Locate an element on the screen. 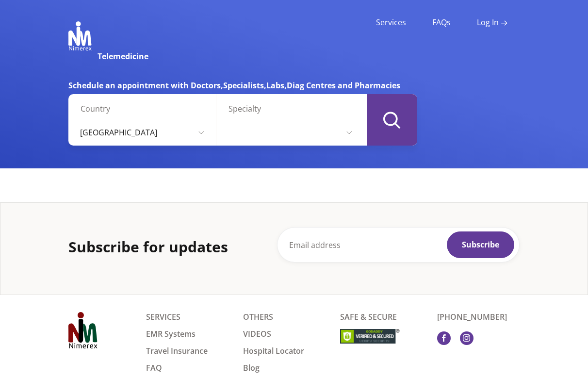 The image size is (588, 378). strong: SERVICES is located at coordinates (187, 317).